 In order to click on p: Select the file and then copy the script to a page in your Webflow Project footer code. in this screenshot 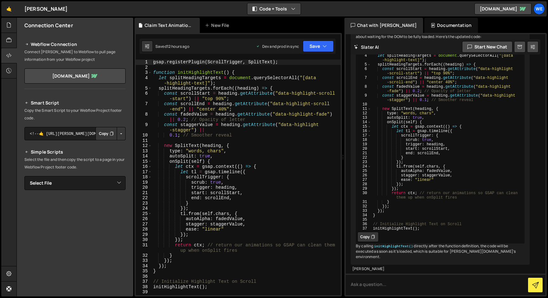, I will do `click(75, 164)`.